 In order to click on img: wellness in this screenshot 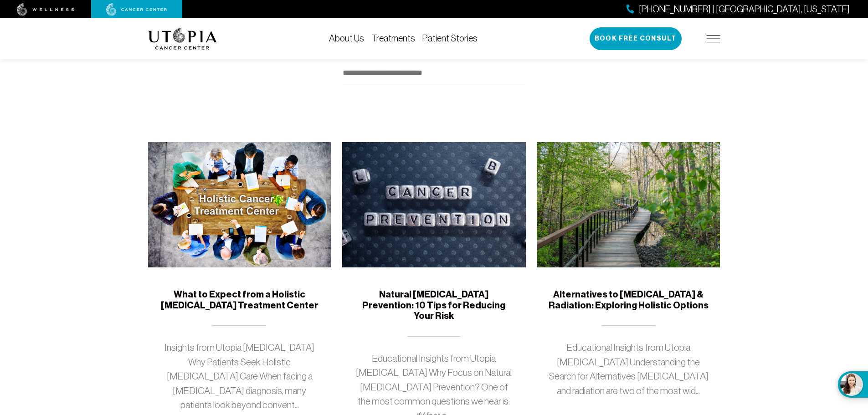, I will do `click(45, 9)`.